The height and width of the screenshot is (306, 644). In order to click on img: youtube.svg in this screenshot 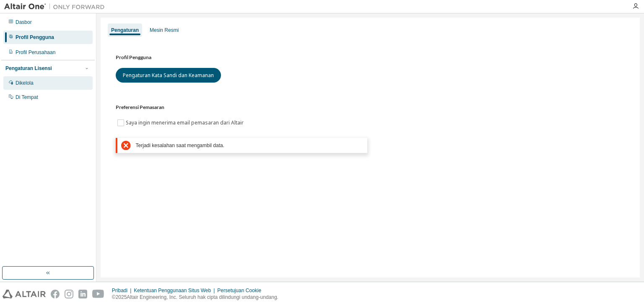, I will do `click(98, 294)`.